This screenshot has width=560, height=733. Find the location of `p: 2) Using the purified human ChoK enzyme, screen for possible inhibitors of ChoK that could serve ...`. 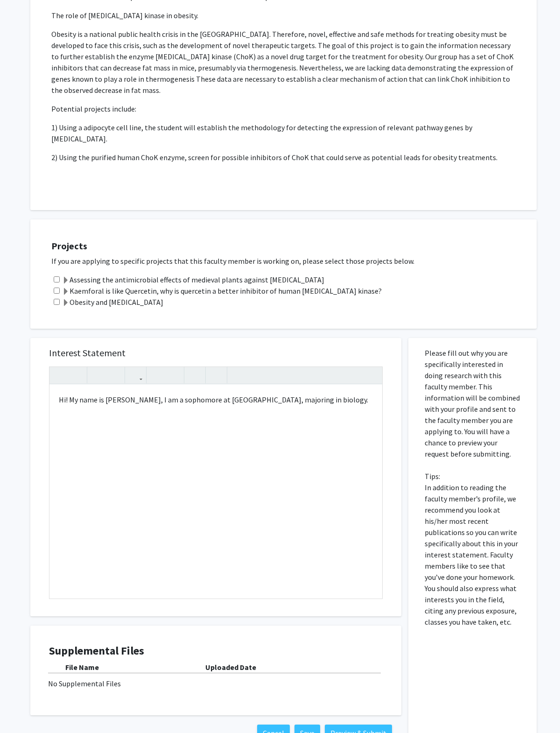

p: 2) Using the purified human ChoK enzyme, screen for possible inhibitors of ChoK that could serve ... is located at coordinates (283, 158).